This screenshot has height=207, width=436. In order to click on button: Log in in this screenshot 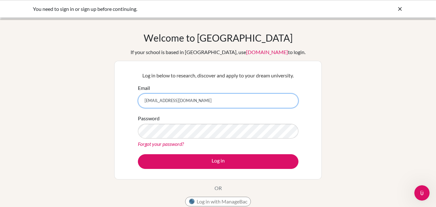, I will do `click(218, 161)`.